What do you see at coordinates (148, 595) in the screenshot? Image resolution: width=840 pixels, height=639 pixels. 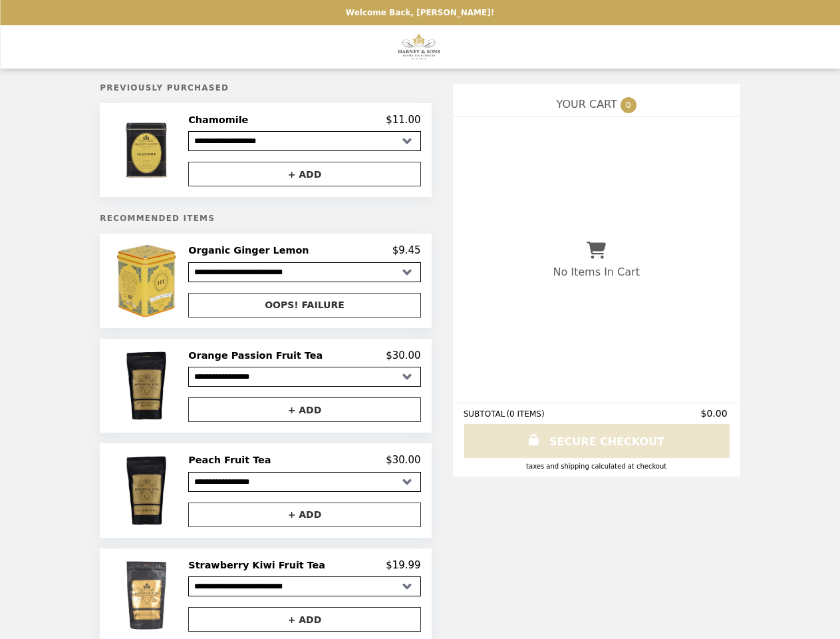 I see `img: Strawberry Kiwi Fruit Tea` at bounding box center [148, 595].